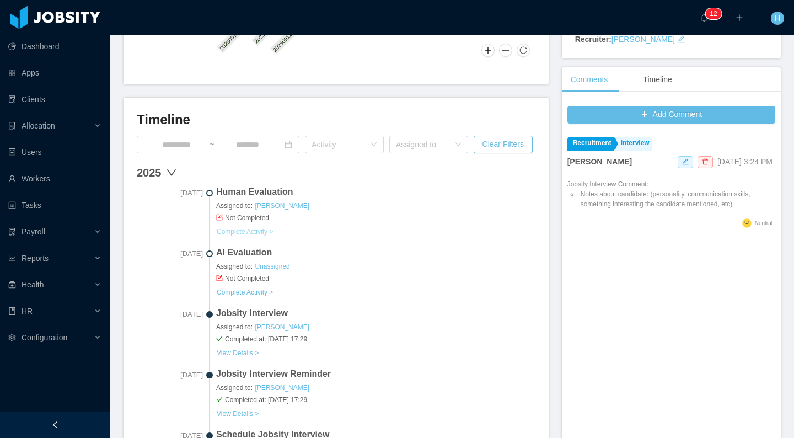 This screenshot has height=438, width=794. I want to click on span: Human Evaluation, so click(375, 192).